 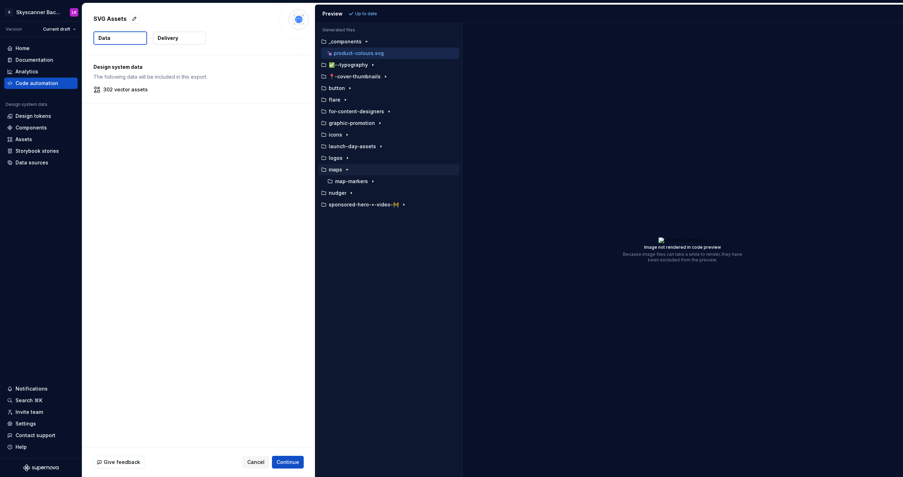 What do you see at coordinates (41, 163) in the screenshot?
I see `a: Data sources` at bounding box center [41, 163].